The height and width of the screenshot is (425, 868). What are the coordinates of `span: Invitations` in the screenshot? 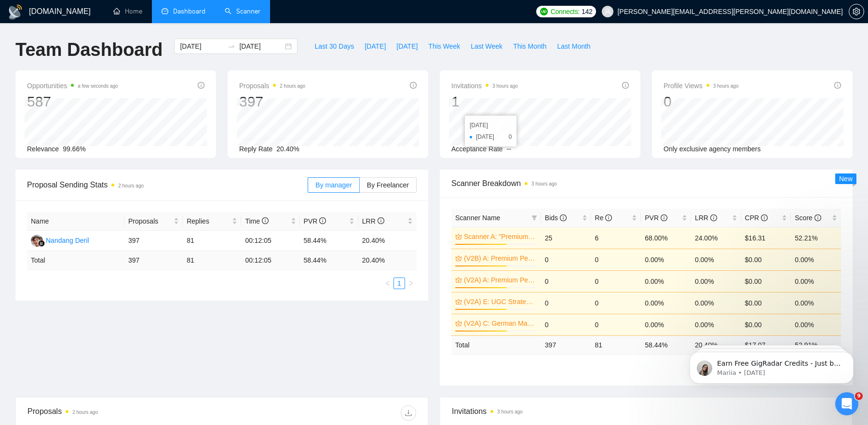 It's located at (647, 412).